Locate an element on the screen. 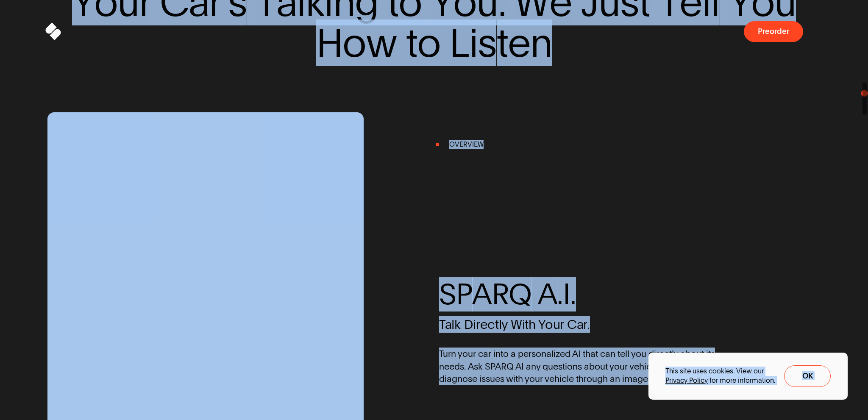  span: s is located at coordinates (487, 43).